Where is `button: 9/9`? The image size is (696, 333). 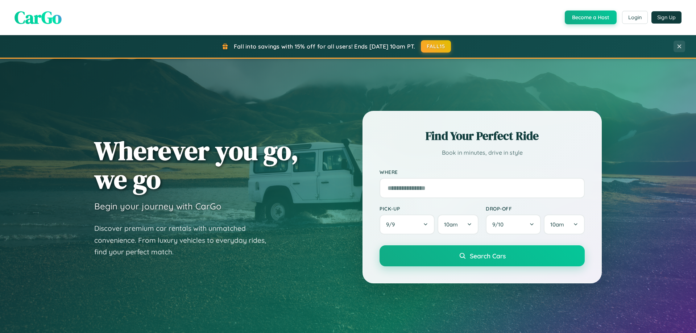 button: 9/9 is located at coordinates (407, 224).